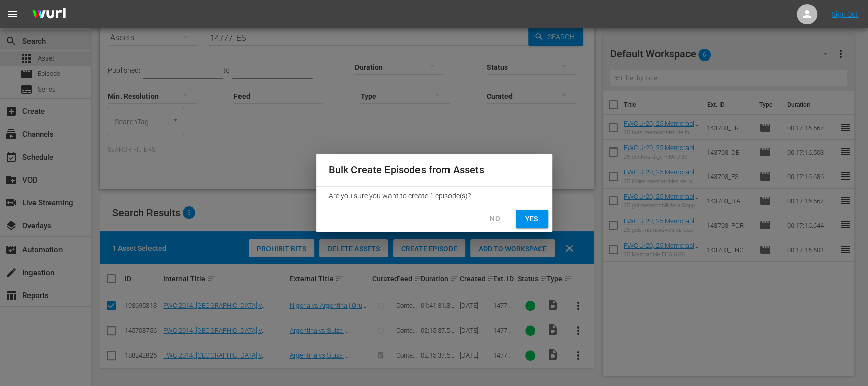  Describe the element at coordinates (532, 219) in the screenshot. I see `button: Yes` at that location.